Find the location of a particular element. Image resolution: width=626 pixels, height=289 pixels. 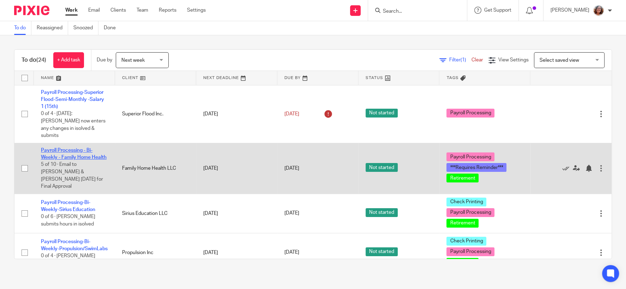

span: Tags is located at coordinates (452, 78).